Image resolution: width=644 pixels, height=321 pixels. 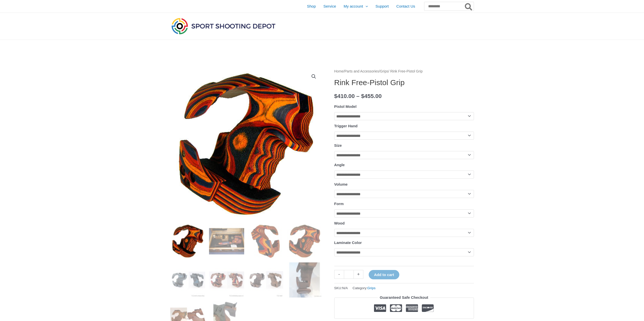 What do you see at coordinates (364, 288) in the screenshot?
I see `span: Category:` at bounding box center [364, 288].